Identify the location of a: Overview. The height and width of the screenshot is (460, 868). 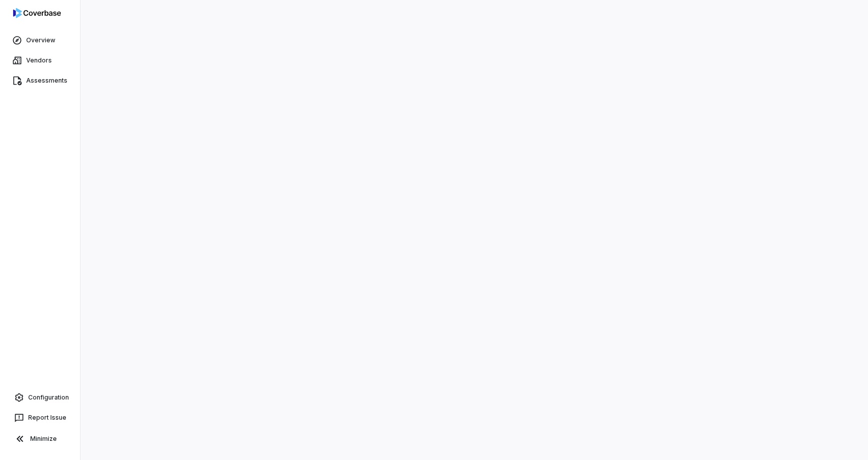
(40, 40).